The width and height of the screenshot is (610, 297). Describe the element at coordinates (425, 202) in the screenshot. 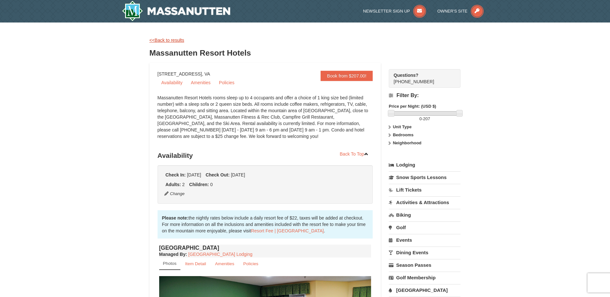

I see `a: Activities & Attractions` at that location.